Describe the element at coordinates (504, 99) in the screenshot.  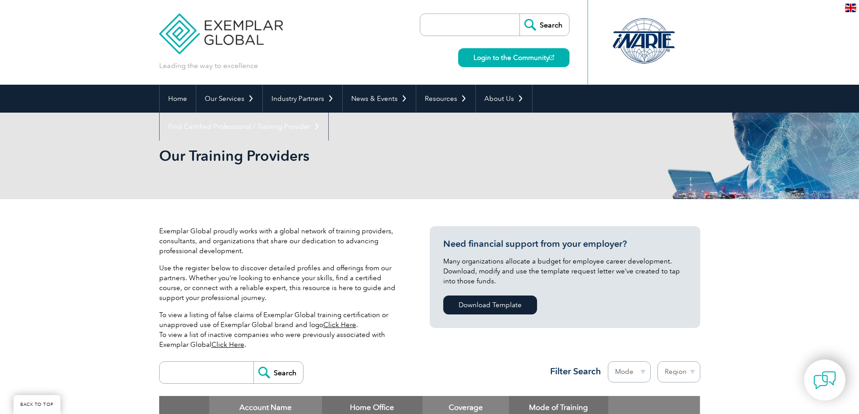
I see `a: About Us` at that location.